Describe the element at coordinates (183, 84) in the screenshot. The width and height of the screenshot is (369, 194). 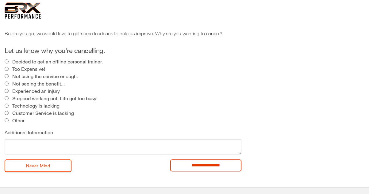
I see `label: Not seeing the benefit...` at that location.